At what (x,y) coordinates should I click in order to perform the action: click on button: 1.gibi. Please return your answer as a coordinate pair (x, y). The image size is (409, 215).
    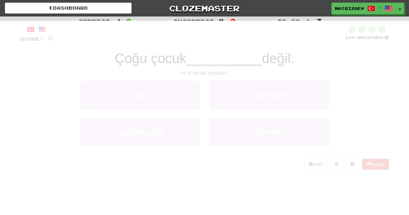
    Looking at the image, I should click on (140, 95).